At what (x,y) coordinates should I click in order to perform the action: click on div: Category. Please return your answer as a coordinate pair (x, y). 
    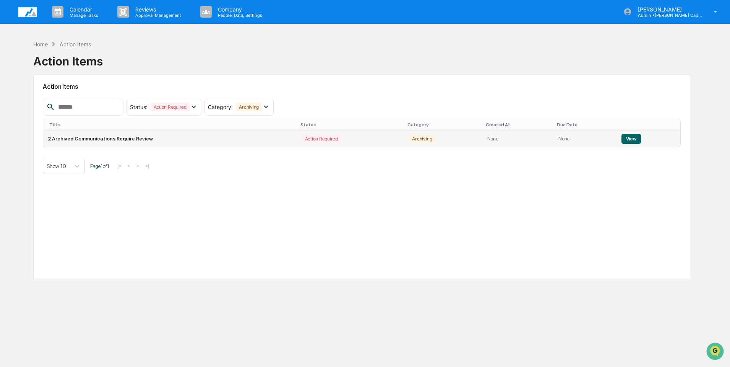
    Looking at the image, I should click on (443, 125).